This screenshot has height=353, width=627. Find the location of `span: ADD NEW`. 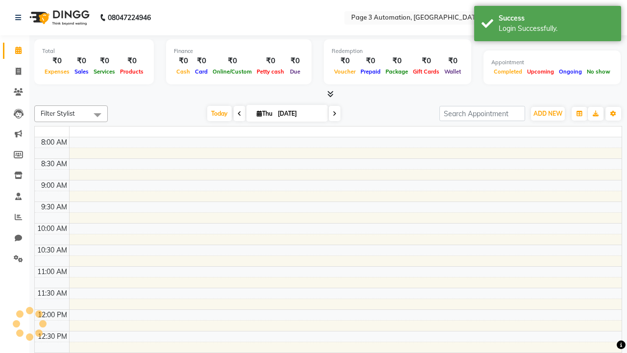

span: ADD NEW is located at coordinates (548, 113).